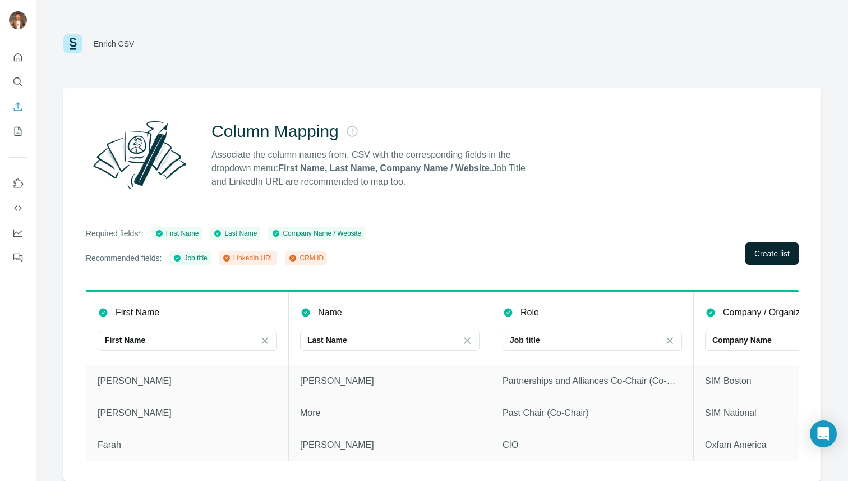  Describe the element at coordinates (385, 168) in the screenshot. I see `strong: First Name, Last Name, Company Name / Website.` at that location.